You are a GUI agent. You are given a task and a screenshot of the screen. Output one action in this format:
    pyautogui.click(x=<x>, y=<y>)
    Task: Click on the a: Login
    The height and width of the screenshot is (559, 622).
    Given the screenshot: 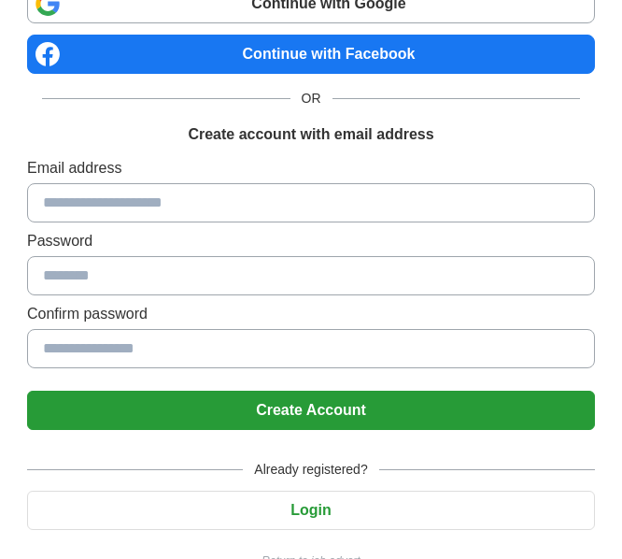 What is the action you would take?
    pyautogui.click(x=311, y=509)
    